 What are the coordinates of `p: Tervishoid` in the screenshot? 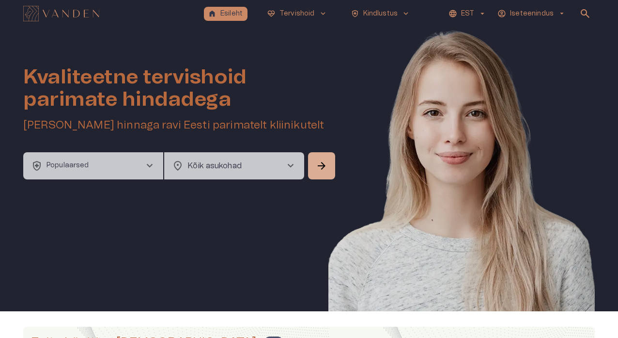 It's located at (297, 14).